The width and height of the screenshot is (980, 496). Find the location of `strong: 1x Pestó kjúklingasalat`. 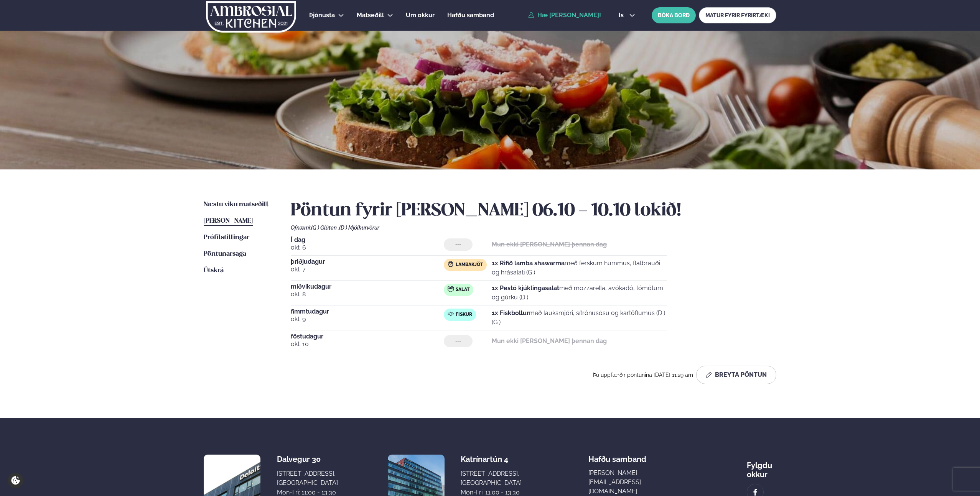

strong: 1x Pestó kjúklingasalat is located at coordinates (525, 287).